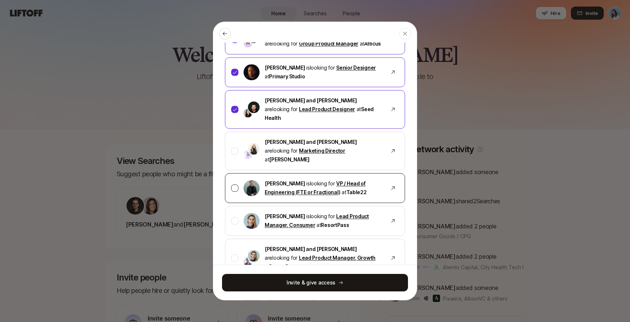 The width and height of the screenshot is (630, 322). What do you see at coordinates (248, 43) in the screenshot?
I see `p: M` at bounding box center [248, 43].